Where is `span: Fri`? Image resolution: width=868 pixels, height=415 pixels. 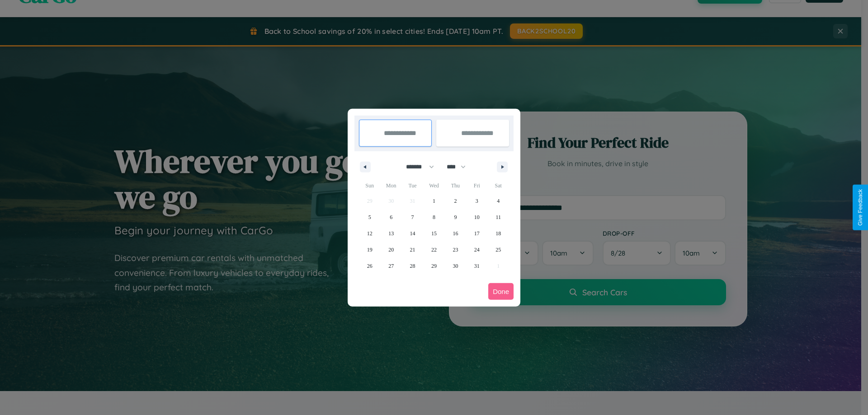 span: Fri is located at coordinates (477, 186).